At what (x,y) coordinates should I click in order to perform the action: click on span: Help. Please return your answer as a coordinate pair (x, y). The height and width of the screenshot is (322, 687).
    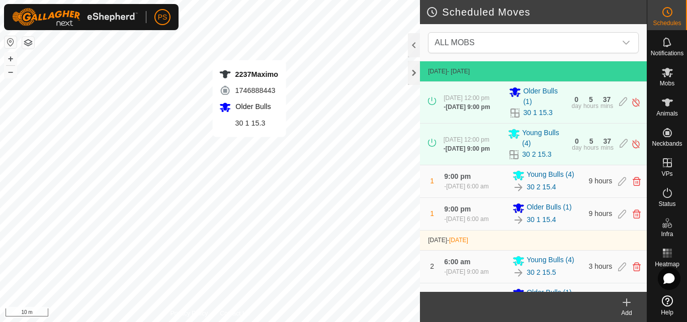
    Looking at the image, I should click on (667, 313).